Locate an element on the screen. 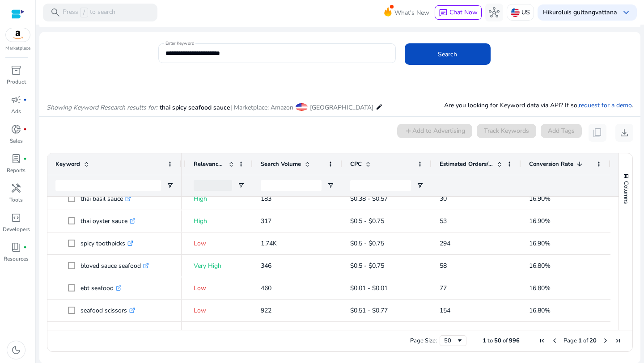 This screenshot has height=363, width=644. span: What's New is located at coordinates (412, 12).